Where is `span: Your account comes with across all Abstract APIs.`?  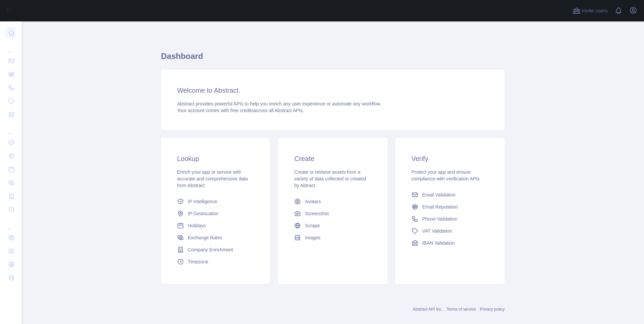 span: Your account comes with across all Abstract APIs. is located at coordinates (240, 111).